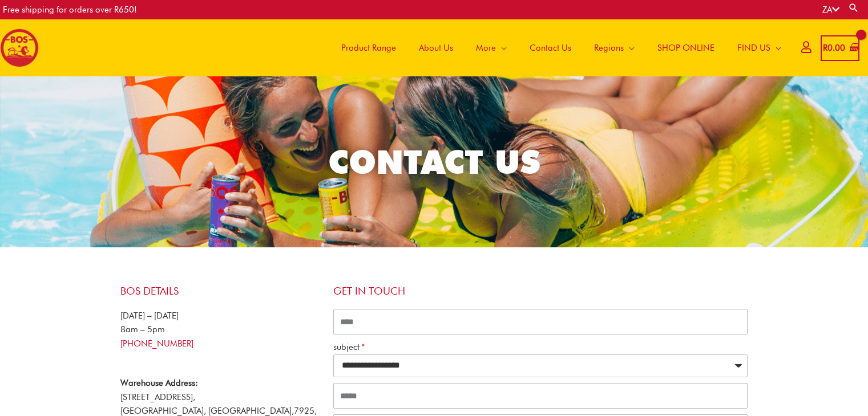  What do you see at coordinates (614, 48) in the screenshot?
I see `a: Regions` at bounding box center [614, 48].